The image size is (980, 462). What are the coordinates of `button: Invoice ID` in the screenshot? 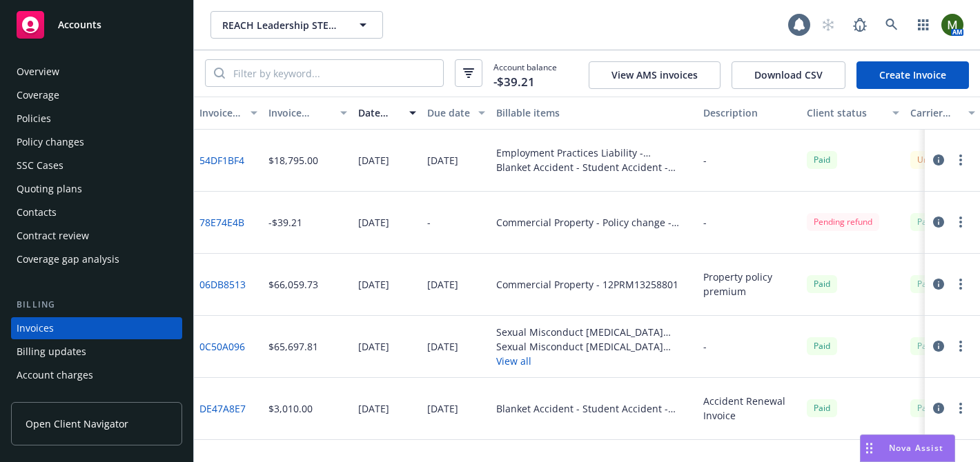 It's located at (229, 113).